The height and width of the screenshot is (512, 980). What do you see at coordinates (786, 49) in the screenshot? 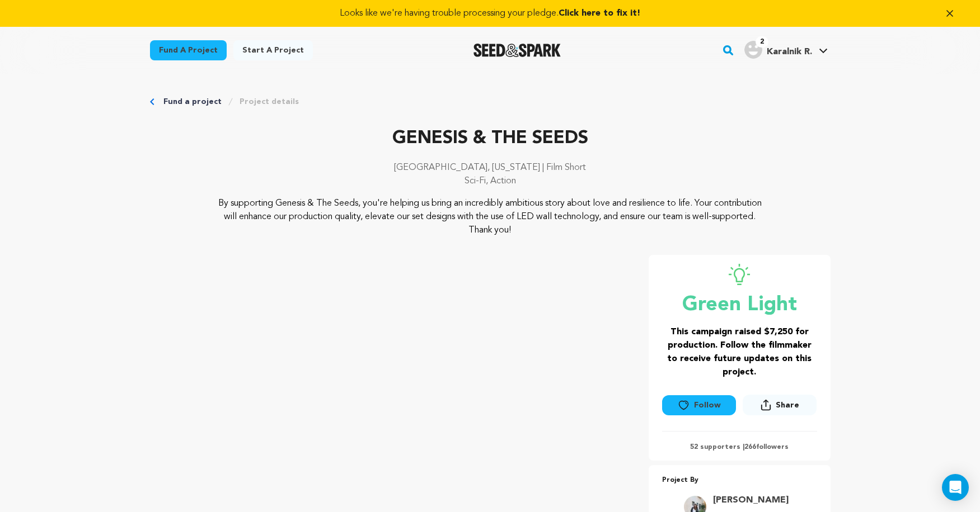
I see `a: Karalnik R.'s Profile` at bounding box center [786, 49].